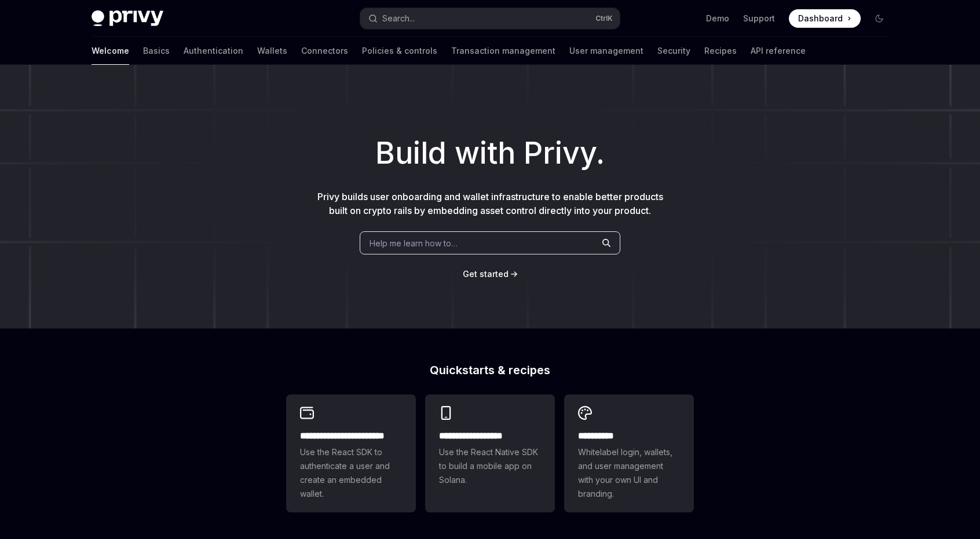 This screenshot has width=980, height=539. What do you see at coordinates (720, 50) in the screenshot?
I see `a: Recipes` at bounding box center [720, 50].